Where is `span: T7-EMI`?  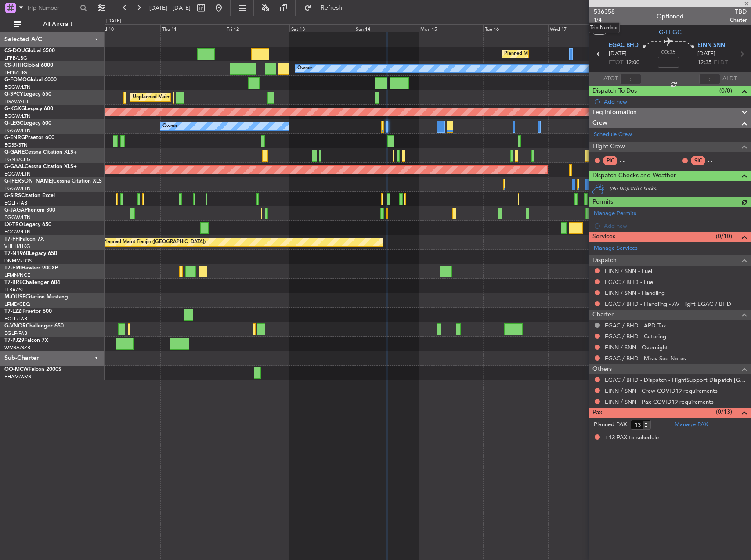 span: T7-EMI is located at coordinates (13, 268).